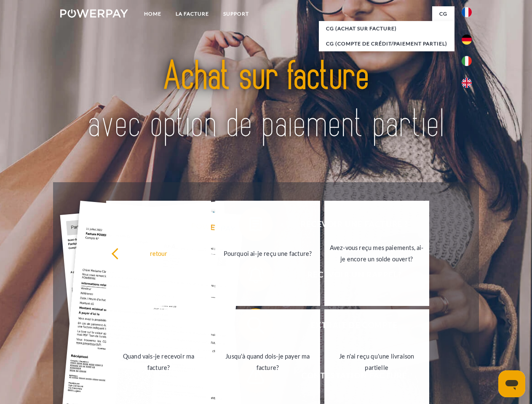  What do you see at coordinates (467, 12) in the screenshot?
I see `img: fr` at bounding box center [467, 12].